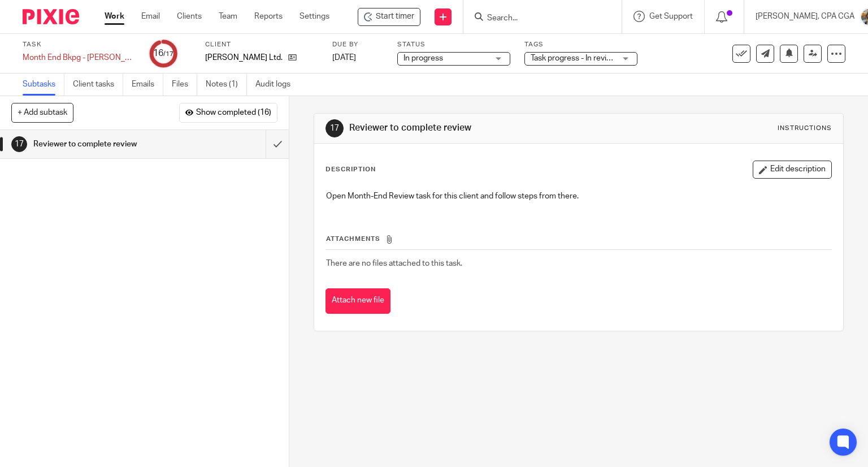 The height and width of the screenshot is (467, 868). I want to click on div: 16, so click(164, 53).